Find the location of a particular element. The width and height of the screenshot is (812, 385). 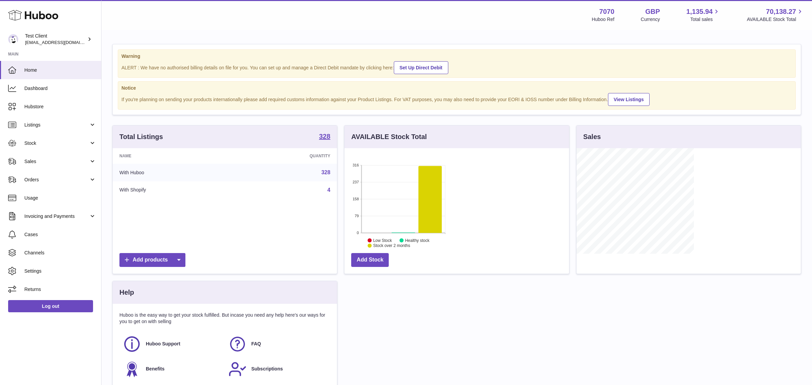

span: Invoicing and Payments is located at coordinates (56, 216).